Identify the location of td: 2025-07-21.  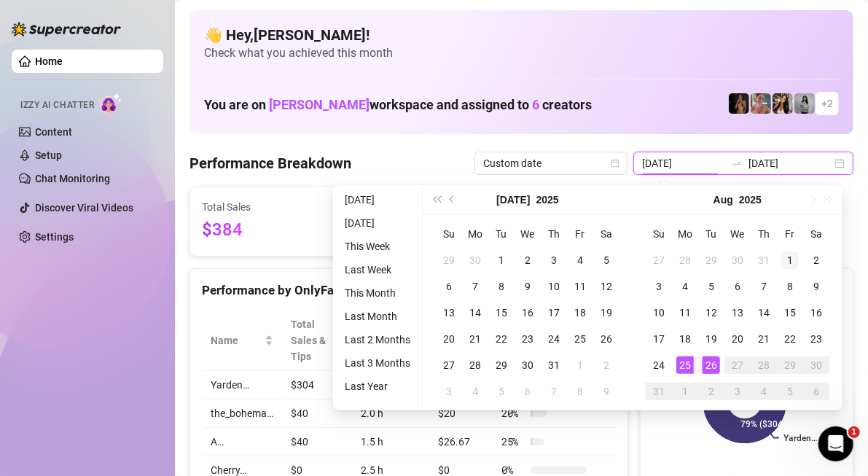
(475, 339).